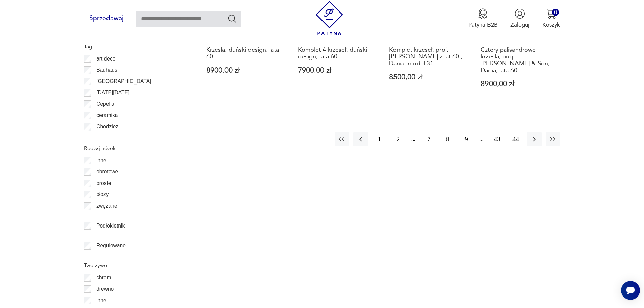  What do you see at coordinates (103, 277) in the screenshot?
I see `p: chrom` at bounding box center [103, 277].